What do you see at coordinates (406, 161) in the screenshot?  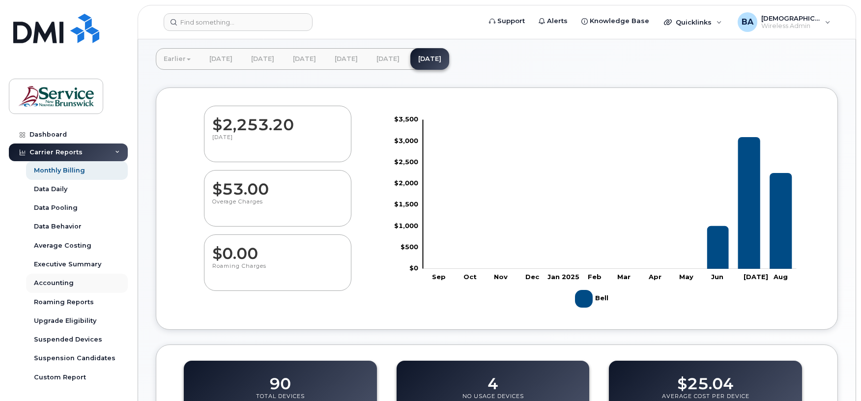 I see `tspan: $2,500` at bounding box center [406, 161].